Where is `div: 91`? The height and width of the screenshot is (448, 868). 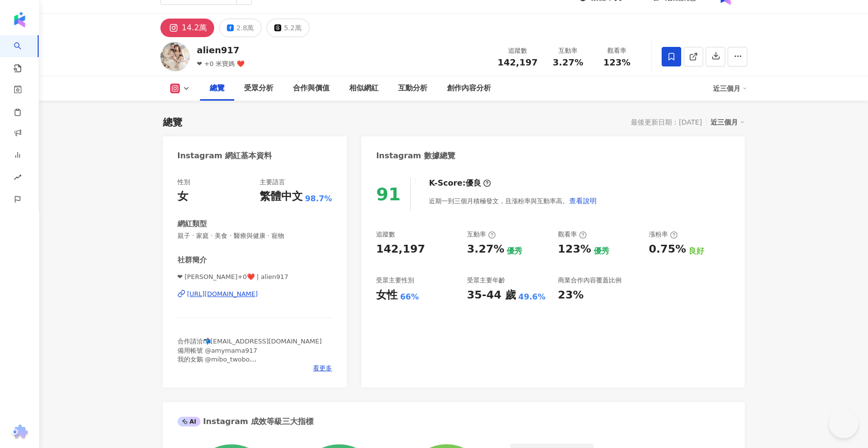
div: 91 is located at coordinates (388, 194).